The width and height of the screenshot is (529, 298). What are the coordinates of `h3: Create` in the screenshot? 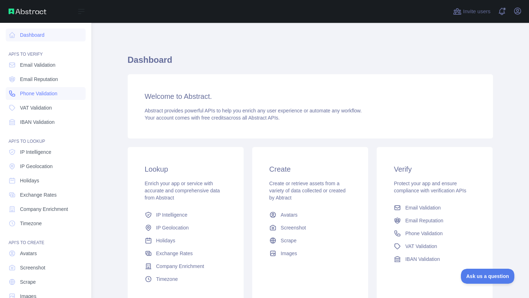 It's located at (310, 169).